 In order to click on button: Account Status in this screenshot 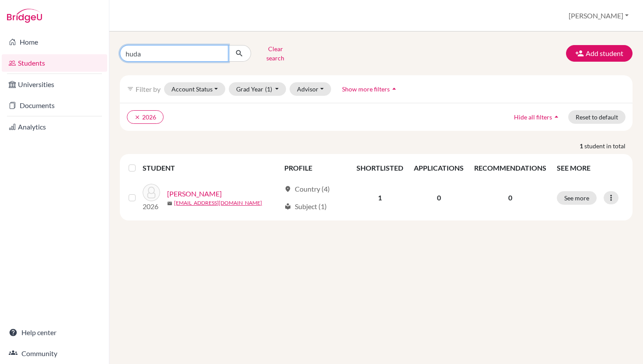, I will do `click(195, 89)`.